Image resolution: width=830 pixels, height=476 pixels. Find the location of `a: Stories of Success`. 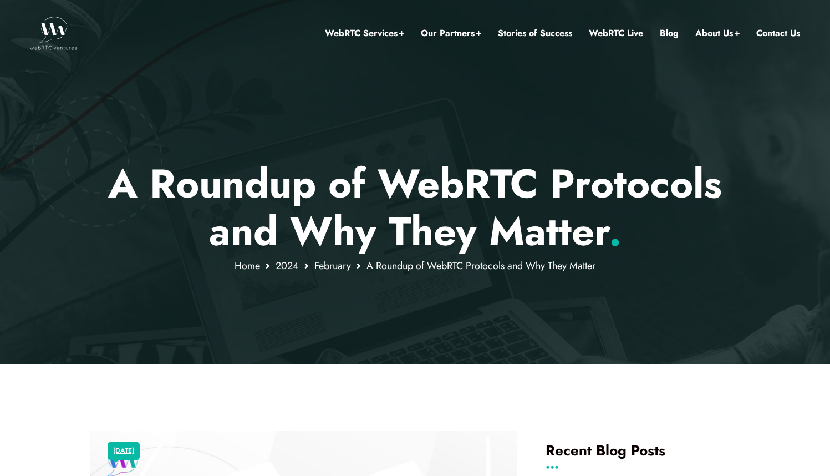

a: Stories of Success is located at coordinates (535, 33).